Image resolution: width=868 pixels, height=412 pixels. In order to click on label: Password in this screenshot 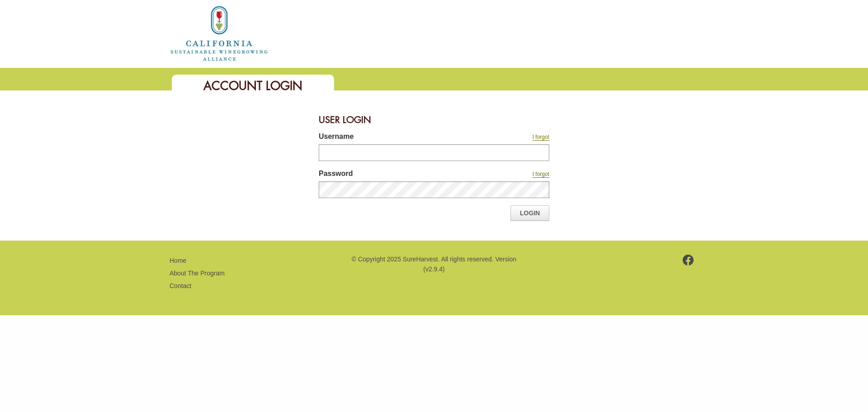, I will do `click(393, 174)`.